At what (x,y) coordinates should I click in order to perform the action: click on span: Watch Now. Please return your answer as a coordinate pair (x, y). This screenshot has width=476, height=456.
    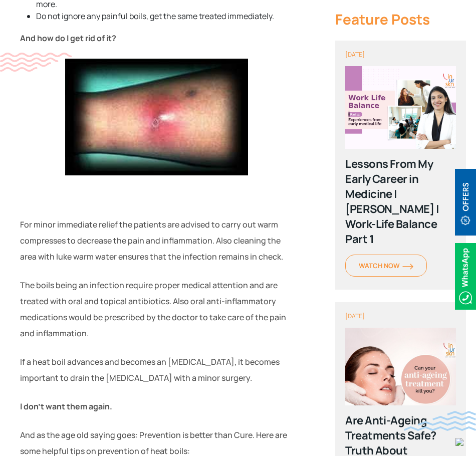
    Looking at the image, I should click on (386, 265).